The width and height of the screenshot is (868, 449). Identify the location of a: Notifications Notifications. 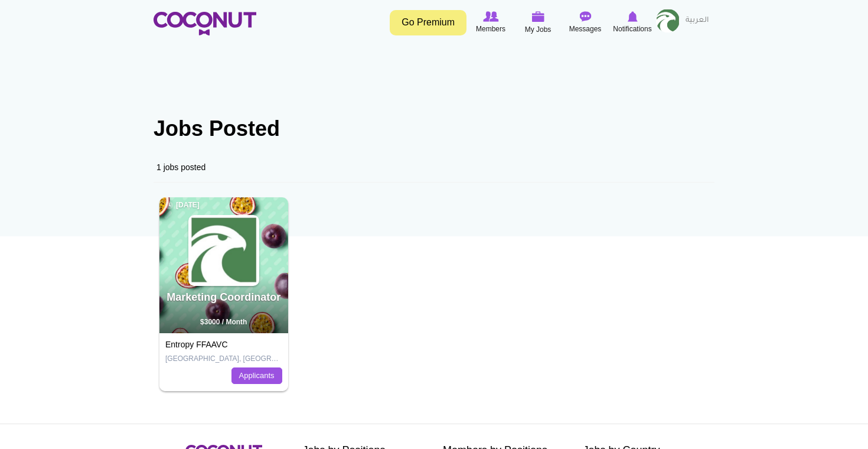
(633, 23).